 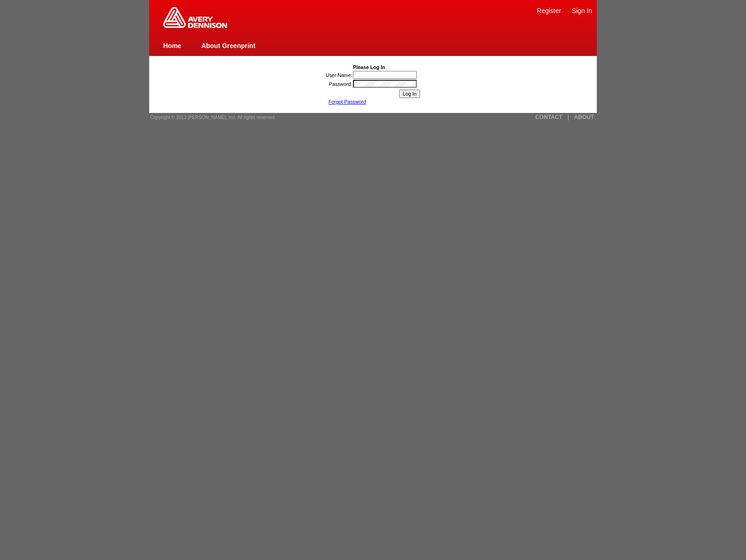 I want to click on a: Greenprint, so click(x=195, y=26).